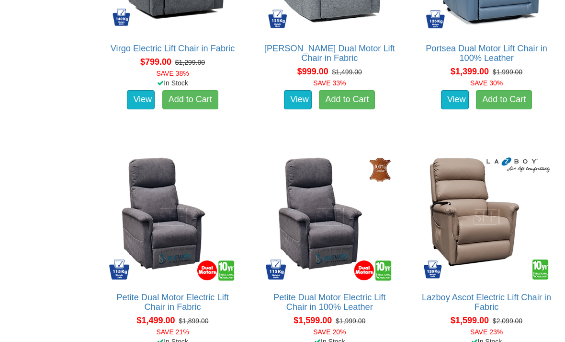 This screenshot has width=565, height=342. I want to click on font: SAVE 23%, so click(487, 332).